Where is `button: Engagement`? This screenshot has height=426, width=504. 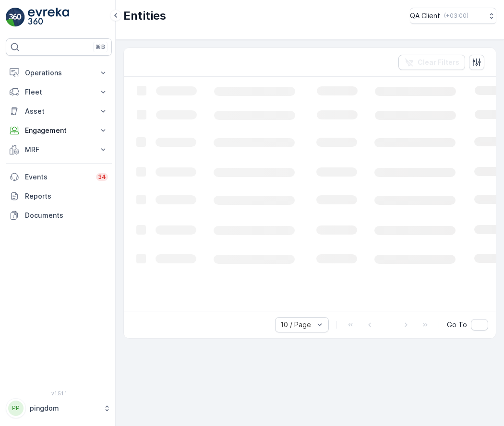
button: Engagement is located at coordinates (58, 131).